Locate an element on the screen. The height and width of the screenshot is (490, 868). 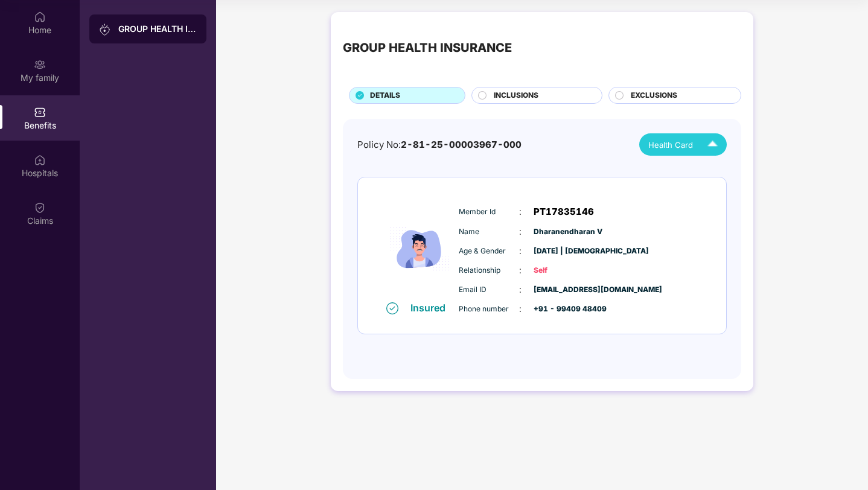
span: Age & Gender is located at coordinates (489, 251).